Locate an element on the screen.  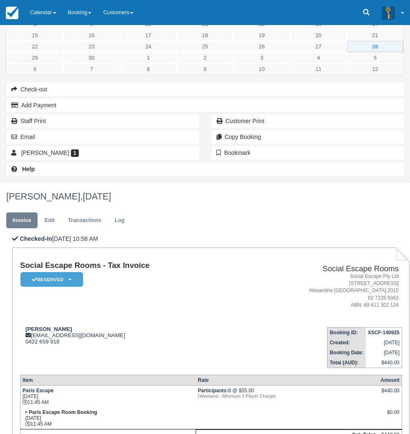
th: Rate is located at coordinates (287, 380).